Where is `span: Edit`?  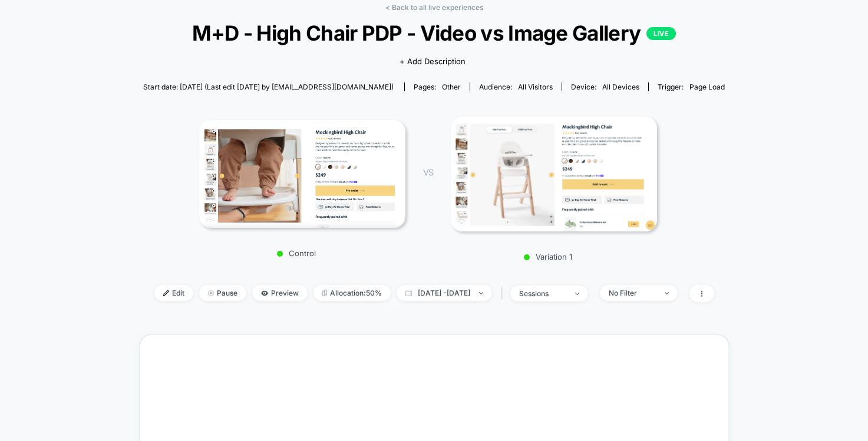
span: Edit is located at coordinates (174, 293).